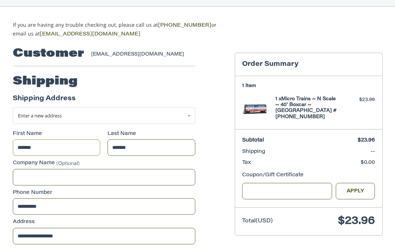 The image size is (395, 248). What do you see at coordinates (355, 191) in the screenshot?
I see `button: Apply` at bounding box center [355, 191].